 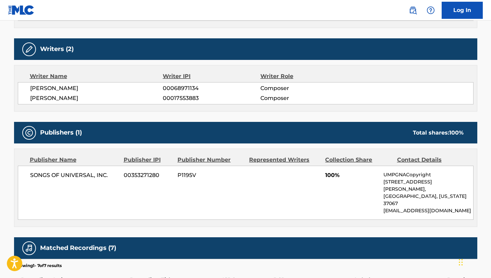 What do you see at coordinates (358, 160) in the screenshot?
I see `div: Collection Share` at bounding box center [358, 160].